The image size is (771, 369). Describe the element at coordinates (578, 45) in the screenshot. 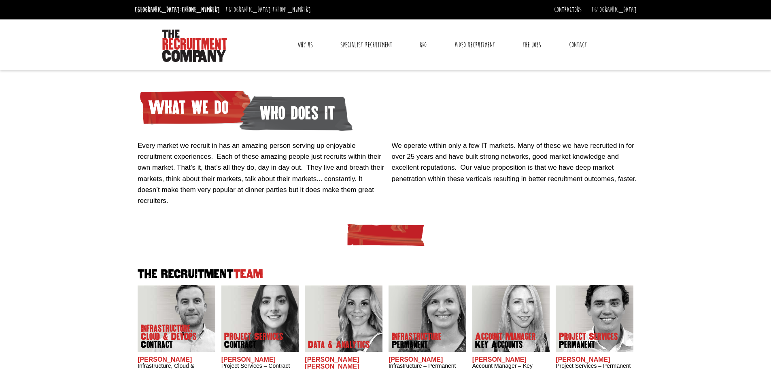

I see `a: Contact` at that location.